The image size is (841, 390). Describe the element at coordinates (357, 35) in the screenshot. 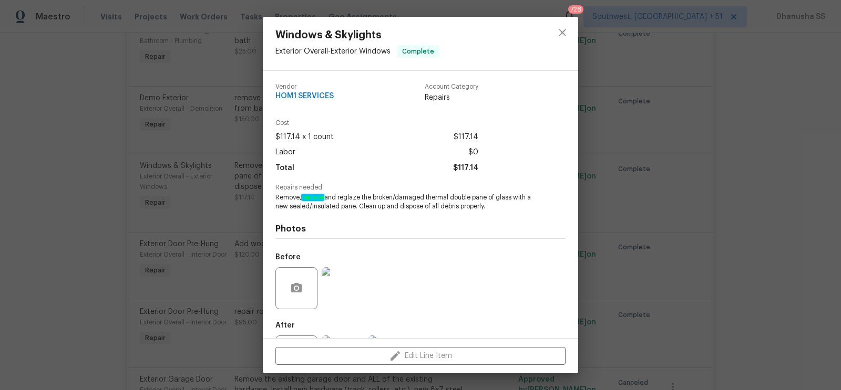

I see `span: Windows & Skylights` at that location.